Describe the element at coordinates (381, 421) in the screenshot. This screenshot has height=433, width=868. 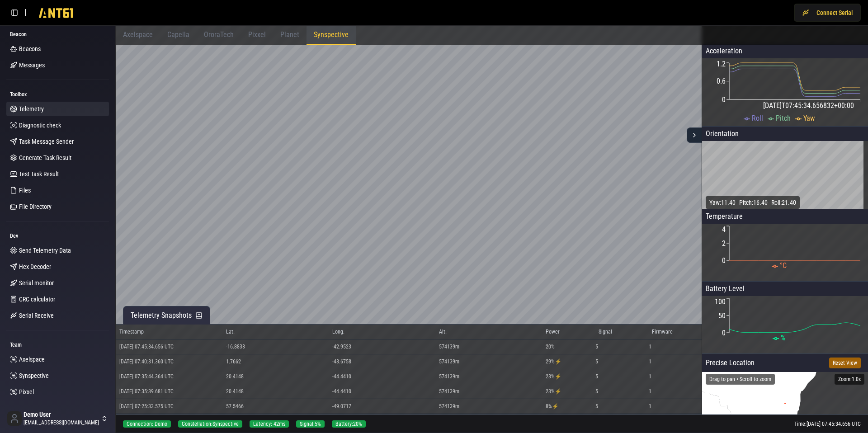
I see `td: -62.0817` at that location.